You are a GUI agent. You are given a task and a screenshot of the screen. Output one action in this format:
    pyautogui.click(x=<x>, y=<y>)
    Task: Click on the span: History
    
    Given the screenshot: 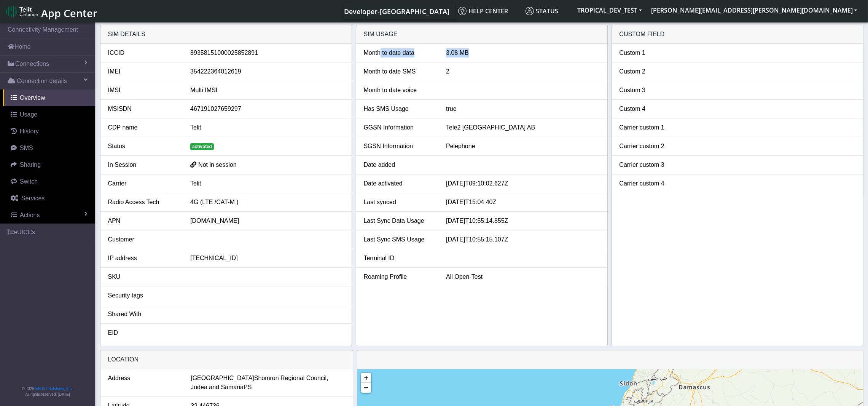 What is the action you would take?
    pyautogui.click(x=29, y=131)
    